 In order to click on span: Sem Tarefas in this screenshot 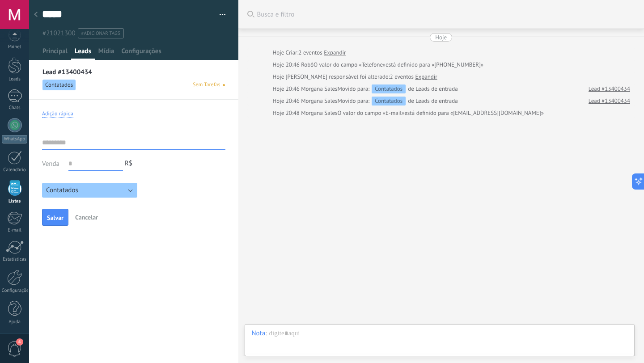, I will do `click(206, 85)`.